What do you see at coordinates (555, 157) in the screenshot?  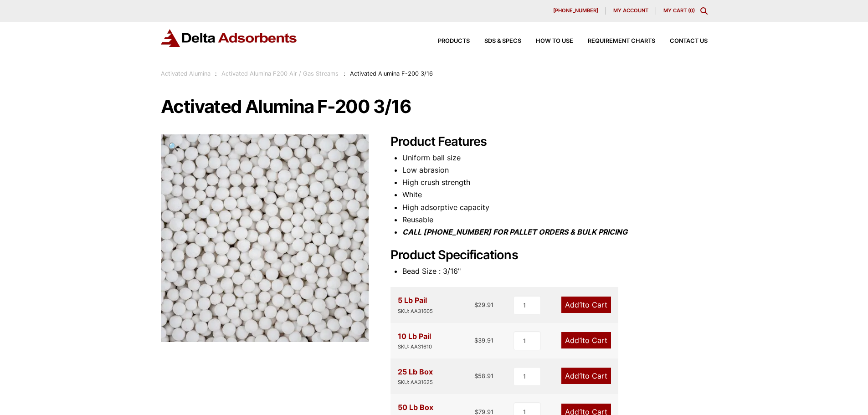 I see `li: Uniform ball size` at bounding box center [555, 157].